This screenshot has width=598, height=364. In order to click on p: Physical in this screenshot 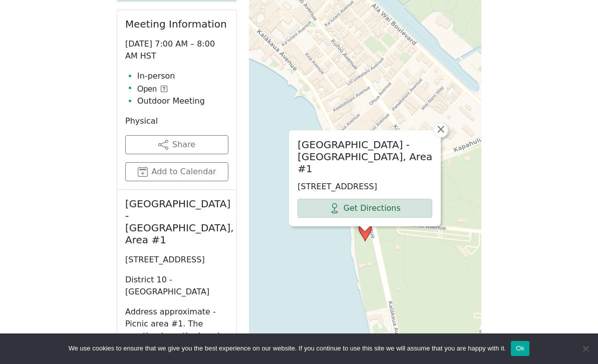, I will do `click(177, 121)`.